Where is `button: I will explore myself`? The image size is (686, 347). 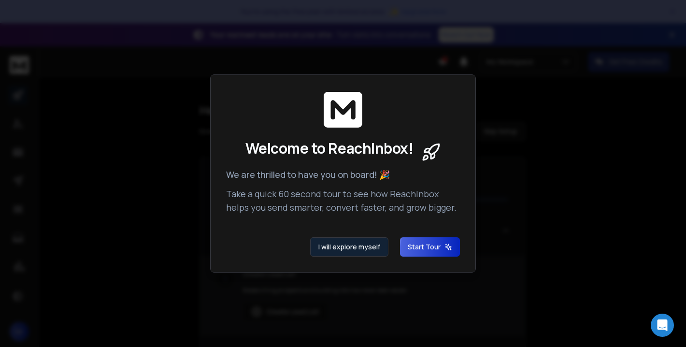 button: I will explore myself is located at coordinates (349, 247).